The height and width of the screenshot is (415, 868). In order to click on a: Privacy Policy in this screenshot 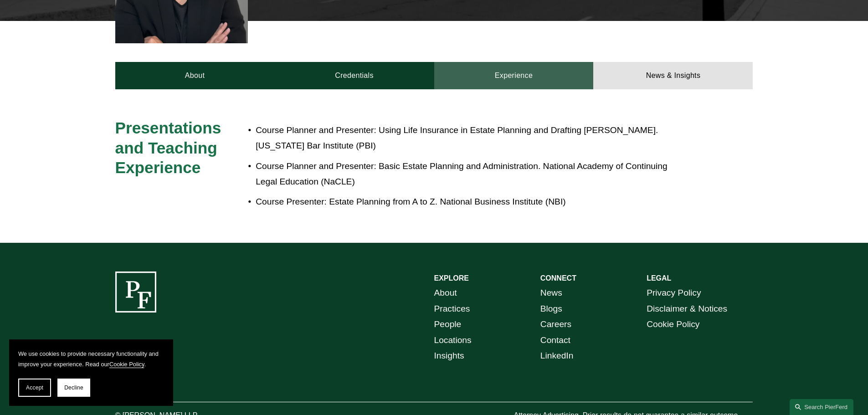, I will do `click(673, 293)`.